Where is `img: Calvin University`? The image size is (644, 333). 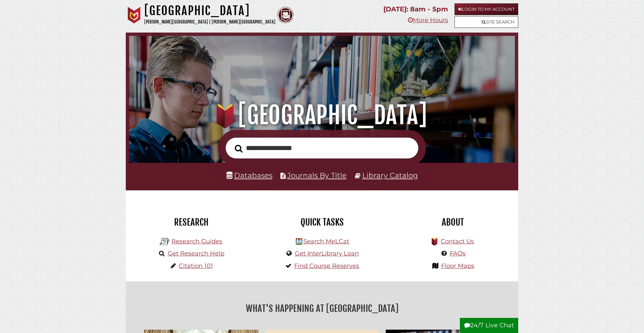 img: Calvin University is located at coordinates (134, 15).